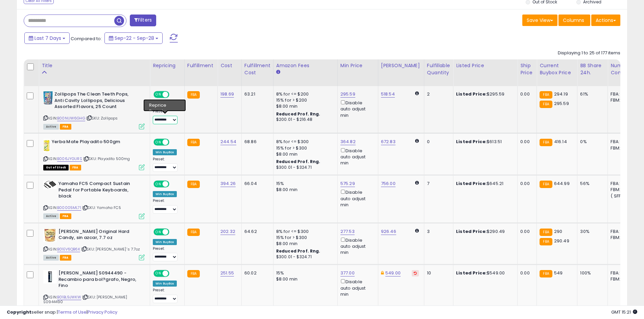 This screenshot has height=319, width=644. What do you see at coordinates (388, 142) in the screenshot?
I see `a: 672.83` at bounding box center [388, 142].